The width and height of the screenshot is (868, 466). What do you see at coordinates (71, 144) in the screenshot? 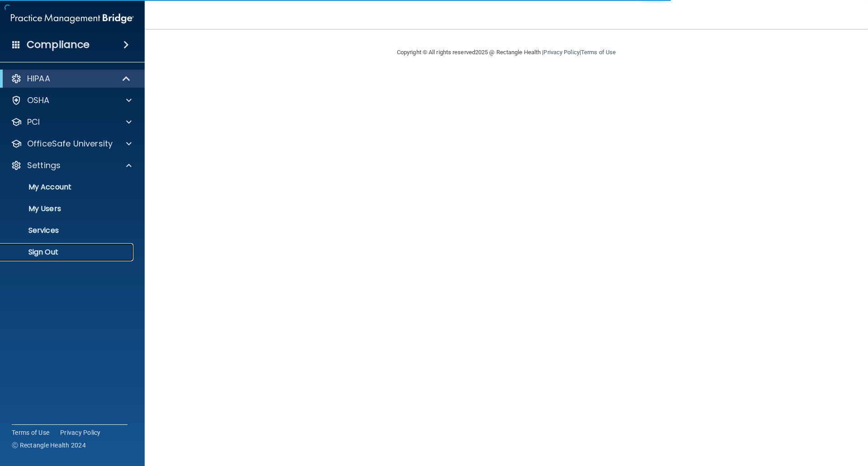
I see `a: OfficeSafe University` at bounding box center [71, 144].